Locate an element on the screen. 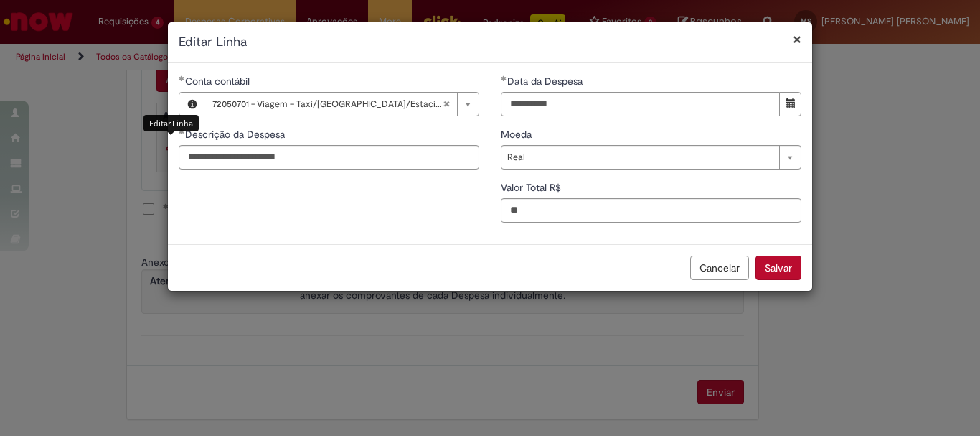 The width and height of the screenshot is (980, 436). button: Cancelar is located at coordinates (719, 268).